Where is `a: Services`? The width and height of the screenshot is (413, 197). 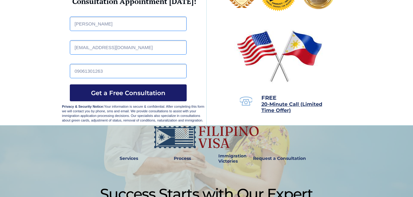
a: Services is located at coordinates (129, 159).